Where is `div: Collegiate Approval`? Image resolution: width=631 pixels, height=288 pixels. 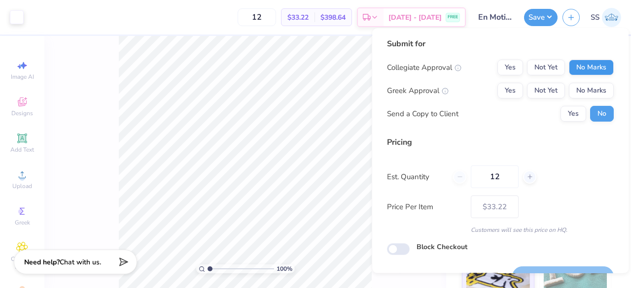 div: Collegiate Approval is located at coordinates (424, 67).